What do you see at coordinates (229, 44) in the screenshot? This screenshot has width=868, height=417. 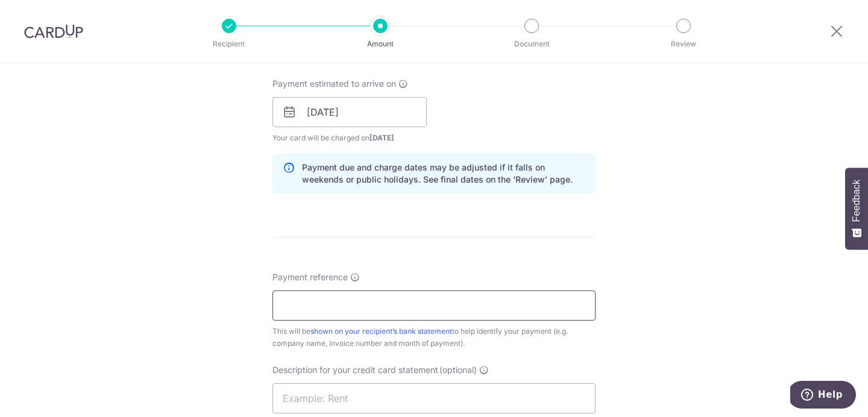 I see `p: Recipient` at bounding box center [229, 44].